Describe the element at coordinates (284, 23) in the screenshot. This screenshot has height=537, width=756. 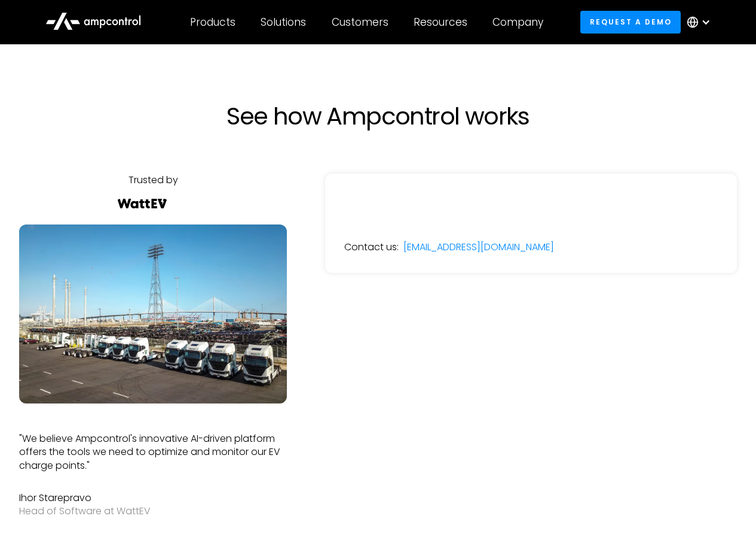
I see `div: Solutions` at that location.